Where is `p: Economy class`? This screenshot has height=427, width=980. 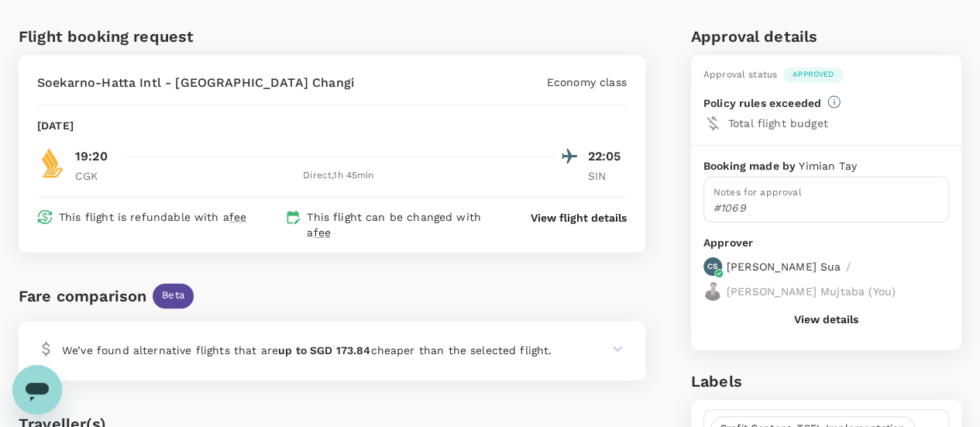
p: Economy class is located at coordinates (587, 82).